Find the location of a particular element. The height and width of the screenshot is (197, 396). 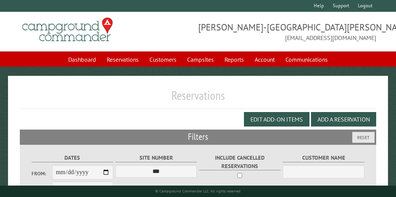

label: From: is located at coordinates (42, 174).